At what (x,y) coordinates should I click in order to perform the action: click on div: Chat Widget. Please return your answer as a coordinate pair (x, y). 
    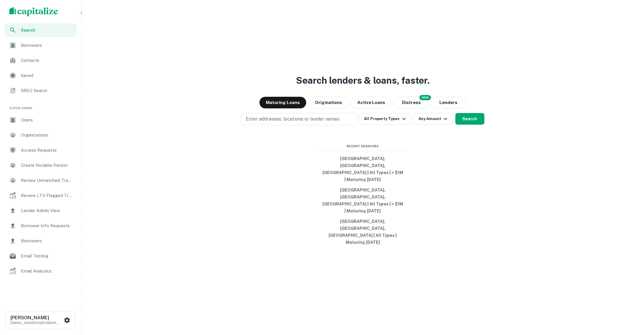
    Looking at the image, I should click on (630, 302).